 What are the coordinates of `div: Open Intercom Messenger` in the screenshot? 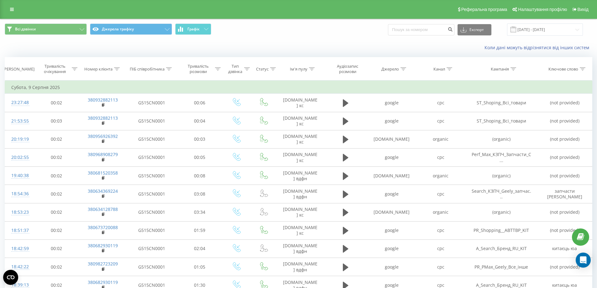 It's located at (584, 260).